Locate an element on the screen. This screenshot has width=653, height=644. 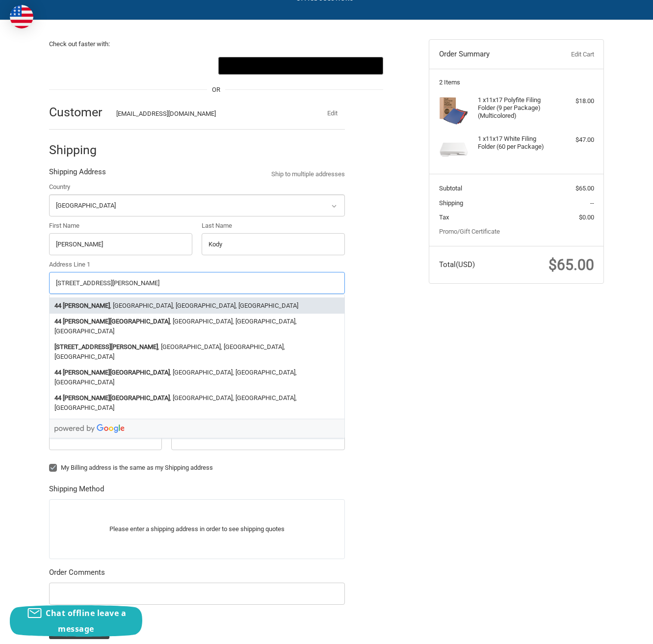
label: Address Line 1 is located at coordinates (197, 264).